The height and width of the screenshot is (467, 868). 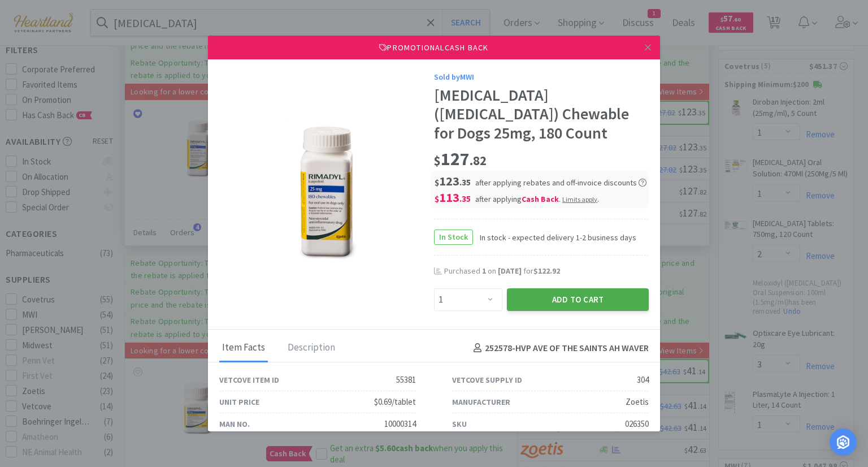 What do you see at coordinates (555, 237) in the screenshot?
I see `span: In stock - expected delivery 1-2 business days` at bounding box center [555, 237].